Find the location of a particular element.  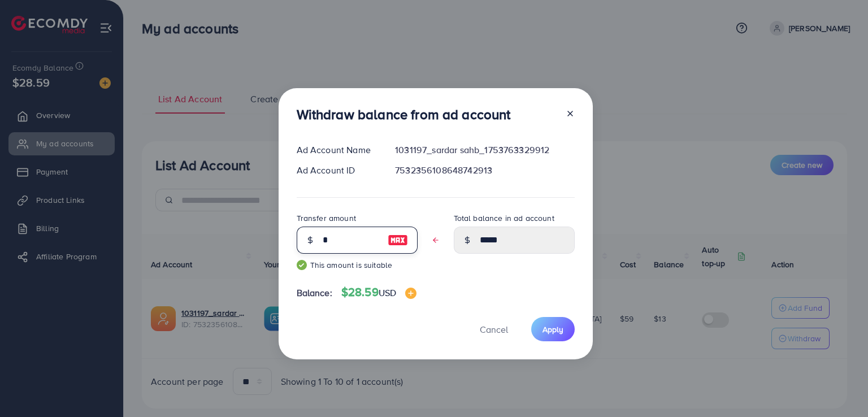

div: Ad Account ID is located at coordinates (337, 170).